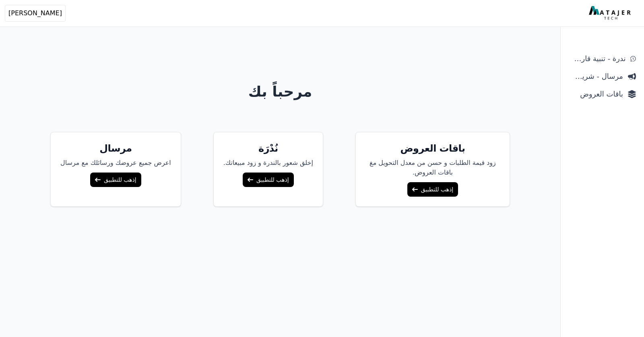 The width and height of the screenshot is (644, 337). I want to click on p: زود قيمة الطلبات و حسن من معدل التحويل مغ باقات العروض., so click(432, 168).